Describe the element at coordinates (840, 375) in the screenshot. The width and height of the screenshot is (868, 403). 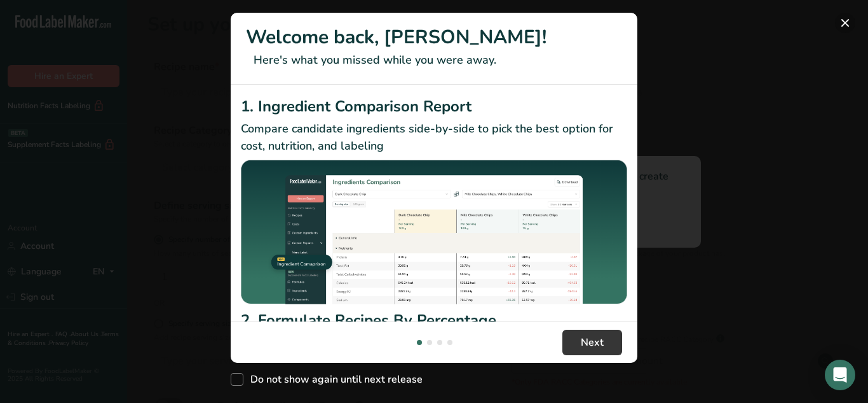
I see `div: Open Intercom Messenger` at that location.